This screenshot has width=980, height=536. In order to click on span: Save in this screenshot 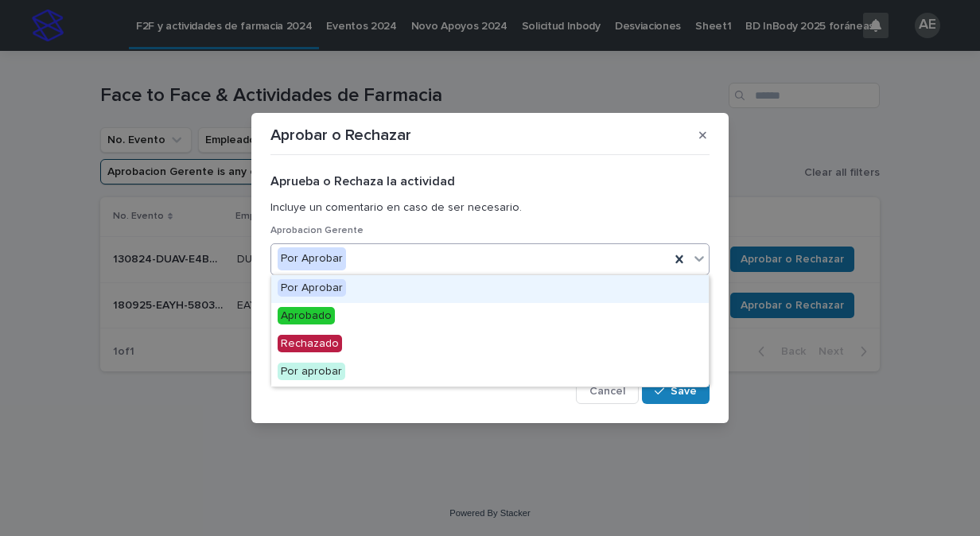, I will do `click(683, 391)`.